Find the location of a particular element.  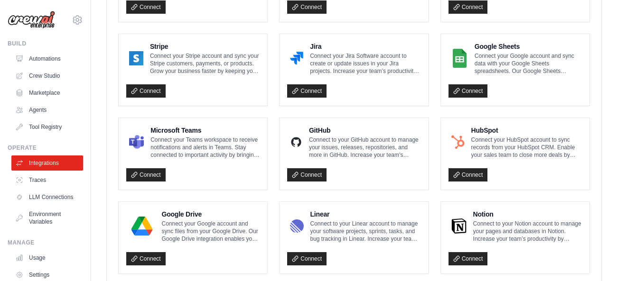

h4: Stripe is located at coordinates (204, 46).